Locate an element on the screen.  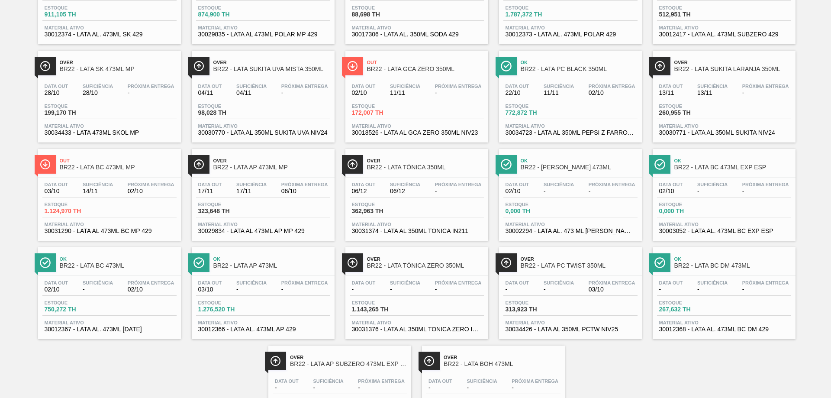
span: BR22 - LATA BC 473ML is located at coordinates (118, 265).